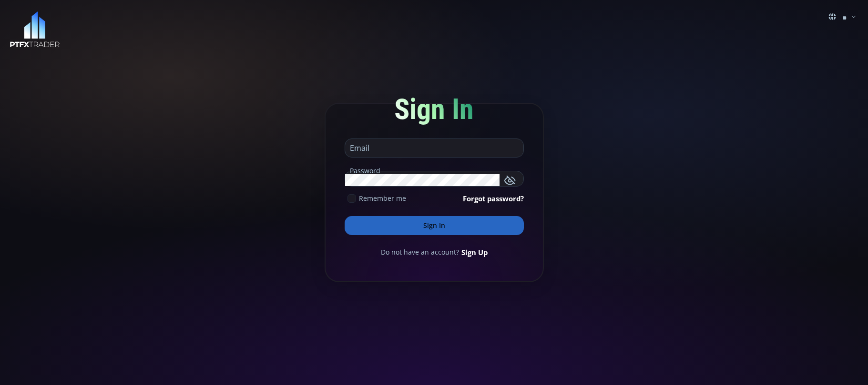 The image size is (868, 385). I want to click on span: Remember me, so click(382, 198).